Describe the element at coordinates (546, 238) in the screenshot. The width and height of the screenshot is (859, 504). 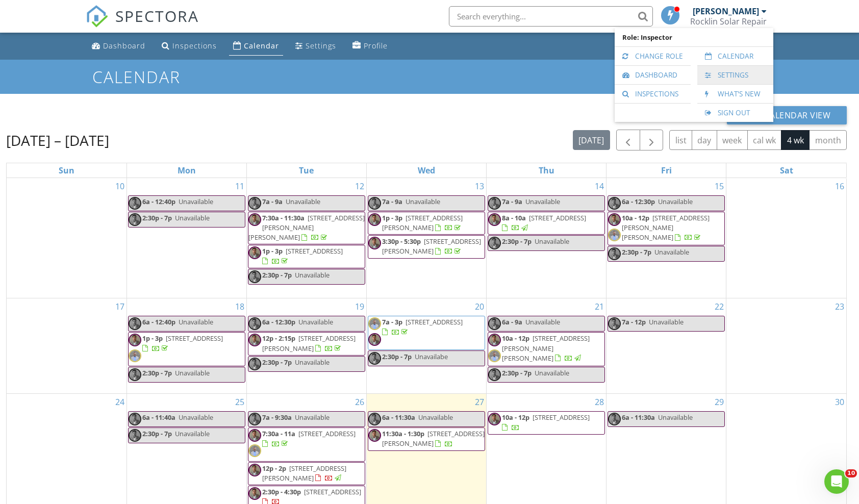
I see `td: Go to August 14, 2025` at that location.